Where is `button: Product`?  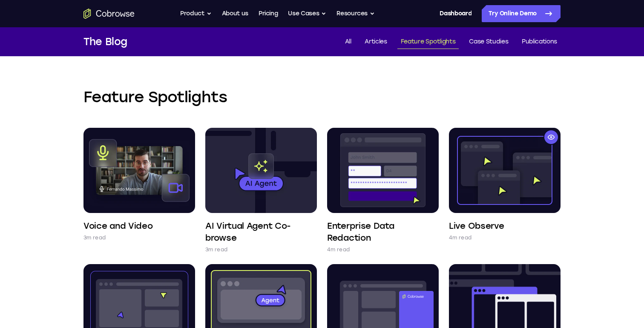
button: Product is located at coordinates (196, 14).